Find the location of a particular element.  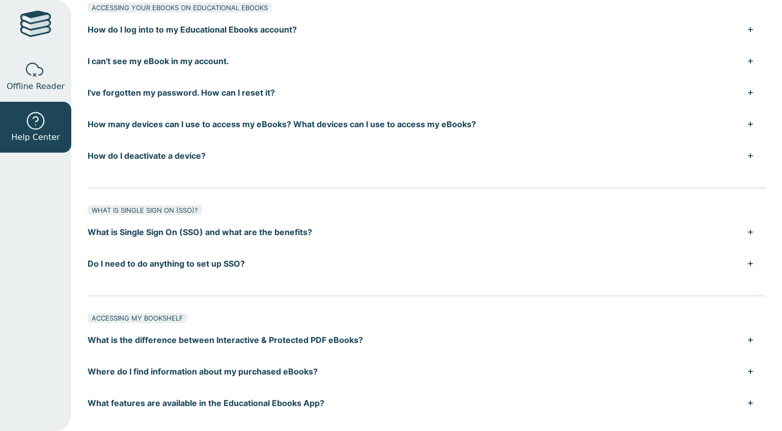

div: ACCESSING YOUR EBOOKS ON EDUCATIONAL EBOOKS is located at coordinates (180, 8).